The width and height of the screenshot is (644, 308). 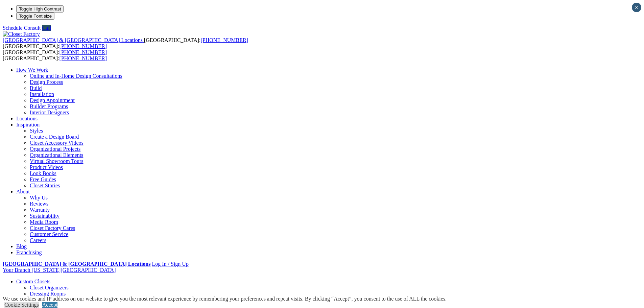 What do you see at coordinates (47, 167) in the screenshot?
I see `a: Product Videos` at bounding box center [47, 167].